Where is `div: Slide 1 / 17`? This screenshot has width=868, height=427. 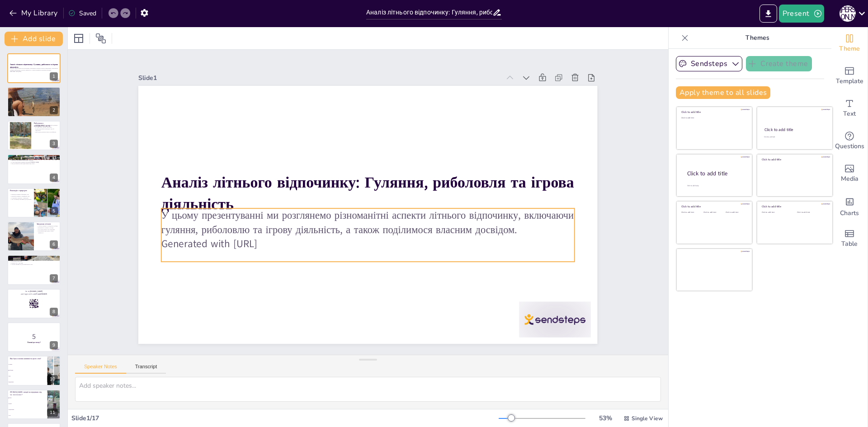 div: Slide 1 / 17 is located at coordinates (284, 418).